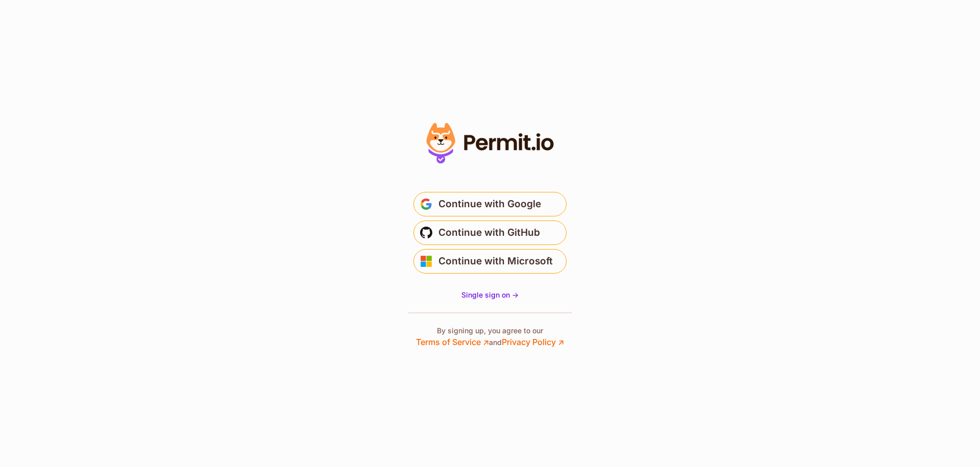  I want to click on button: Continue with Microsoft, so click(490, 261).